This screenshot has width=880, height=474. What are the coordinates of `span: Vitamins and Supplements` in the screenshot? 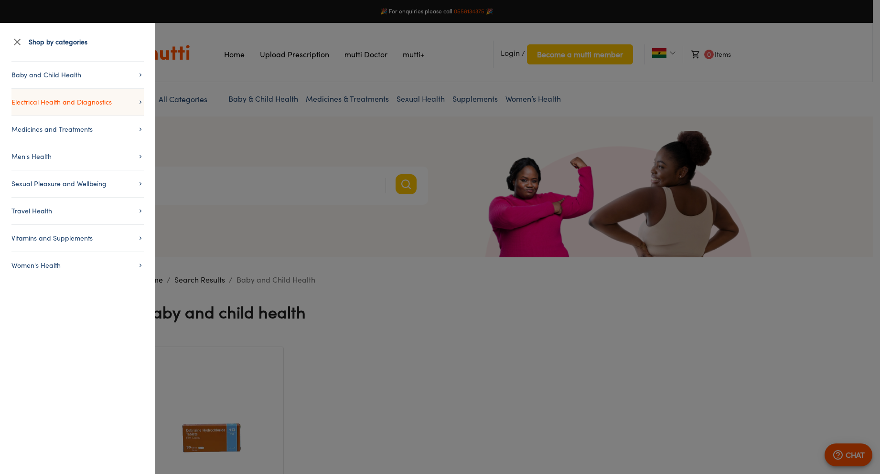 It's located at (77, 238).